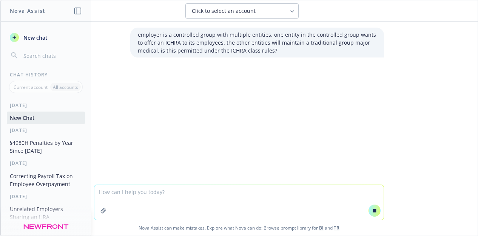 The image size is (478, 236). Describe the element at coordinates (242, 11) in the screenshot. I see `button: Click to select an account` at that location.